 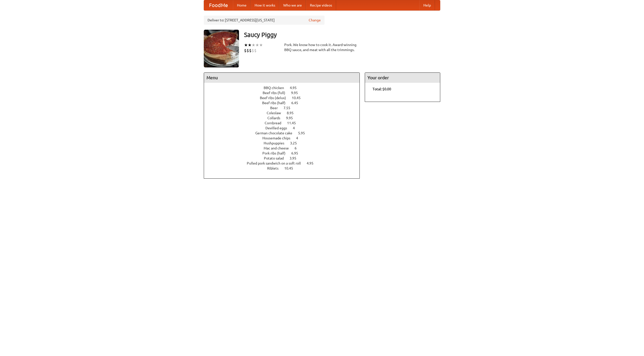 What do you see at coordinates (275, 169) in the screenshot?
I see `span: Riblets` at bounding box center [275, 169].